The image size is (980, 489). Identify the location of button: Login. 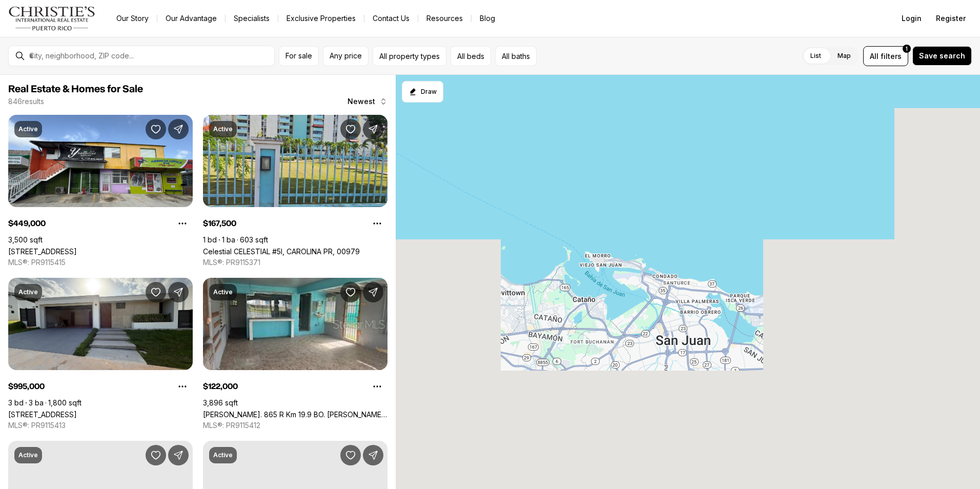
(911, 18).